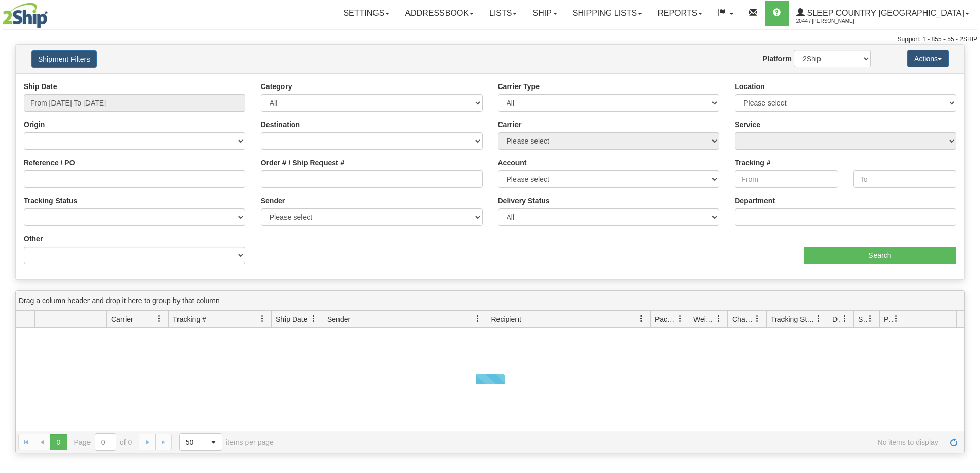 This screenshot has height=473, width=980. Describe the element at coordinates (314, 318) in the screenshot. I see `a: Ship Date filter column settings` at that location.